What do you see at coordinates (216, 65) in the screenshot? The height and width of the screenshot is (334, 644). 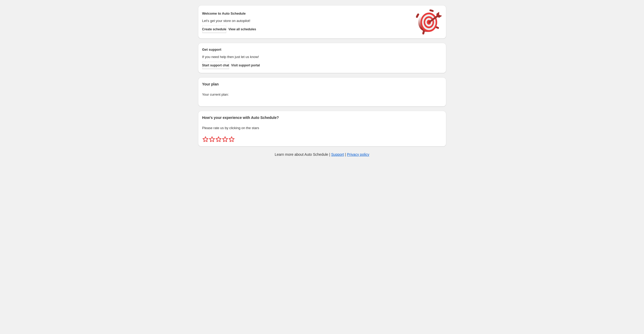 I see `span: Start support chat` at bounding box center [216, 65].